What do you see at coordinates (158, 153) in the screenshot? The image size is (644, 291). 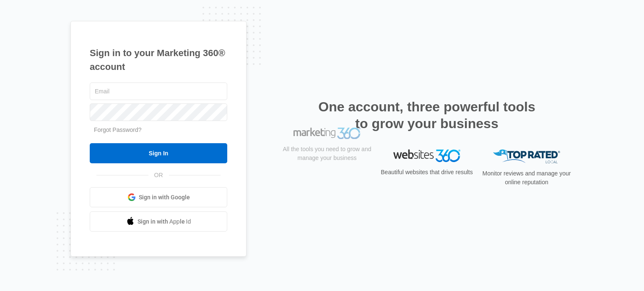 I see `input: Sign In` at bounding box center [158, 153].